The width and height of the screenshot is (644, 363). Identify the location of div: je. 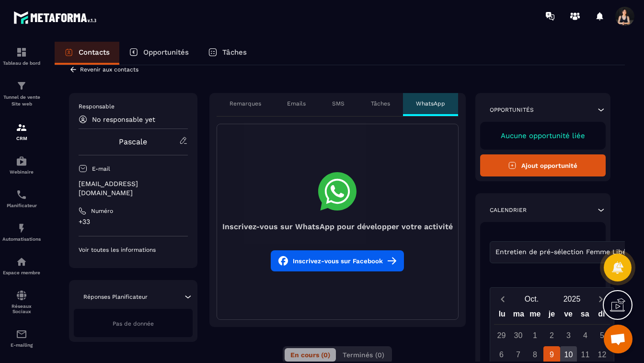
(552, 316).